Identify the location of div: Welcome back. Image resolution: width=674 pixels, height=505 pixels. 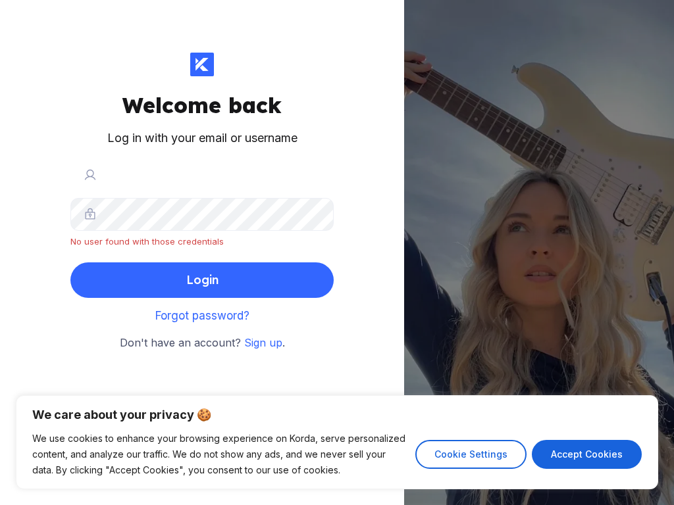
(202, 105).